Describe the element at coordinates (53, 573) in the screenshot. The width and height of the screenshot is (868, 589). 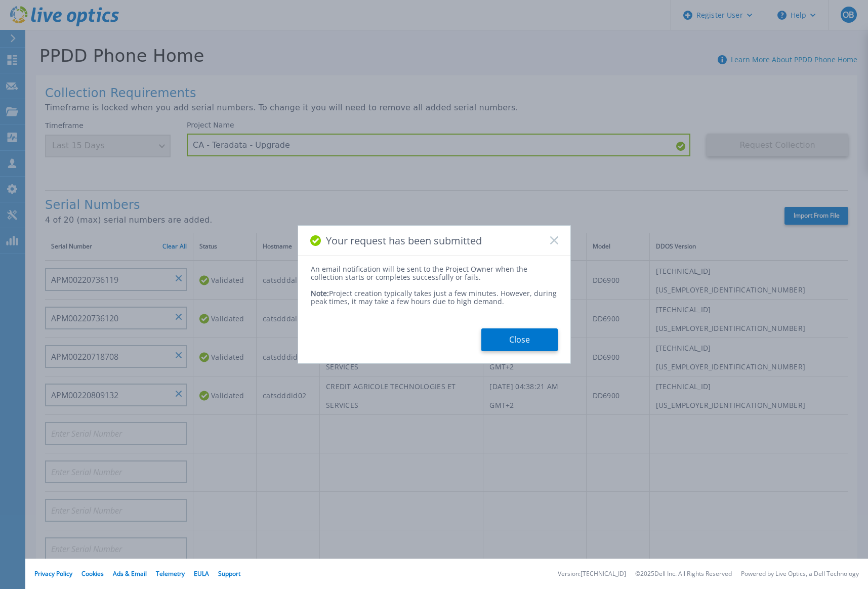
I see `a: Privacy Policy` at that location.